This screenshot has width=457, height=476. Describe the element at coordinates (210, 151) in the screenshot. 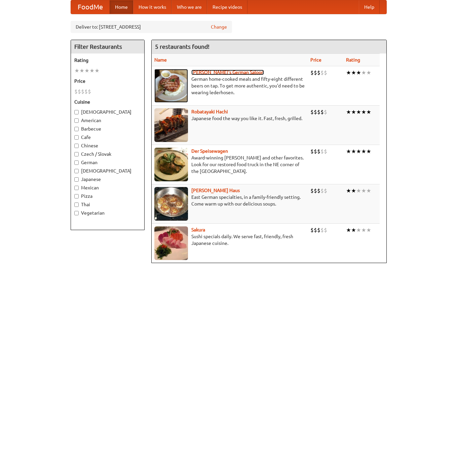

I see `a: Der Speisewagen` at that location.